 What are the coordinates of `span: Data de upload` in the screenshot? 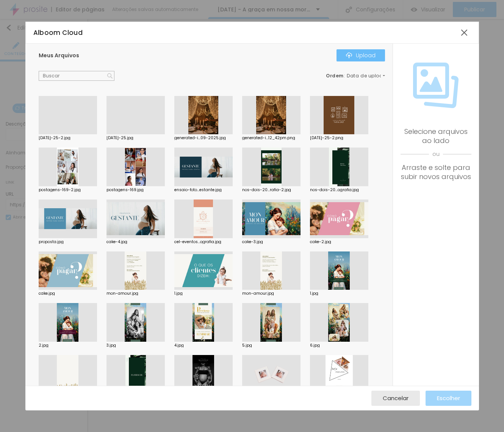 It's located at (366, 76).